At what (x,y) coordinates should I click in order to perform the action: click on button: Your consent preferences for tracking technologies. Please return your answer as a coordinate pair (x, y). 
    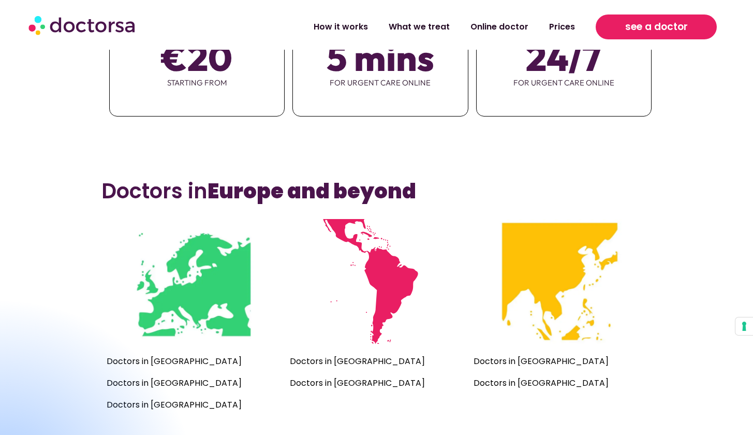
    Looking at the image, I should click on (744, 326).